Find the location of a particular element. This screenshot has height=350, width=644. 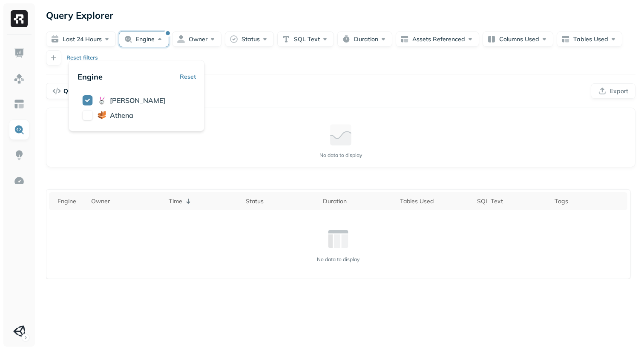

p: Engine is located at coordinates (90, 76).